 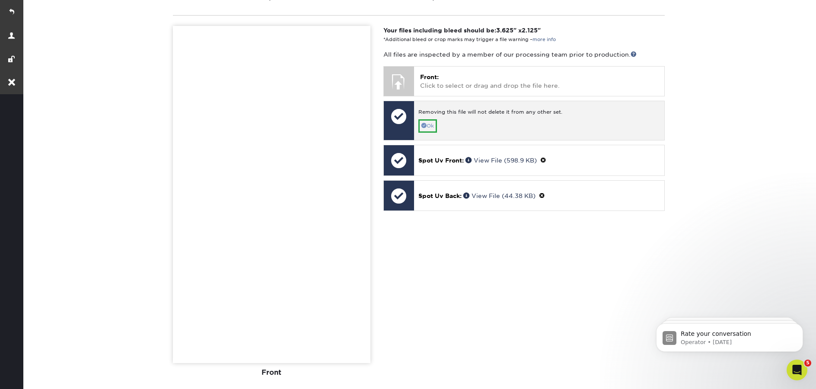 I want to click on div: Removing this file will not delete it from any other set., so click(x=539, y=114).